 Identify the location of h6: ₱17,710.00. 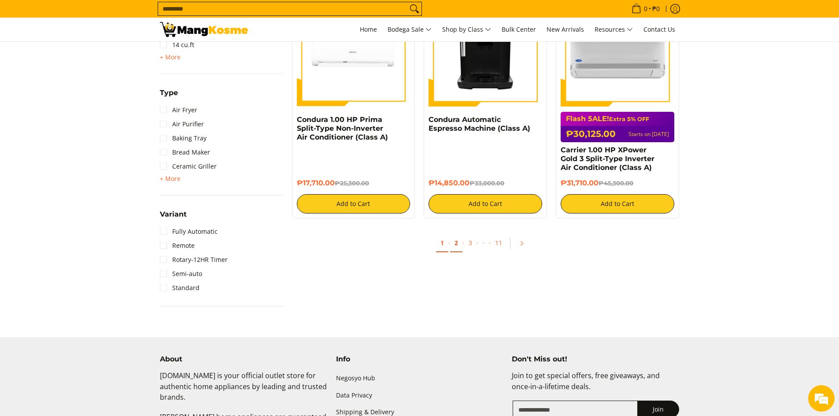
(353, 183).